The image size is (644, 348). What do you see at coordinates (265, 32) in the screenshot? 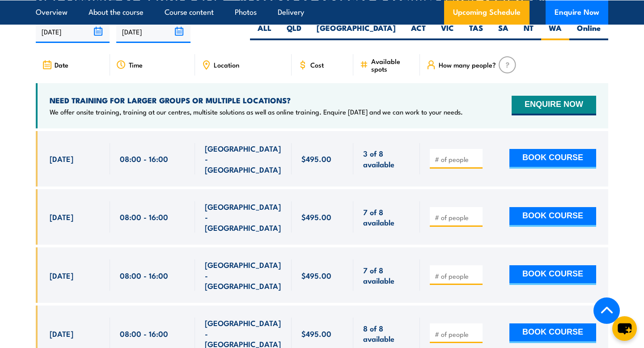
I see `label: ALL` at bounding box center [265, 32].